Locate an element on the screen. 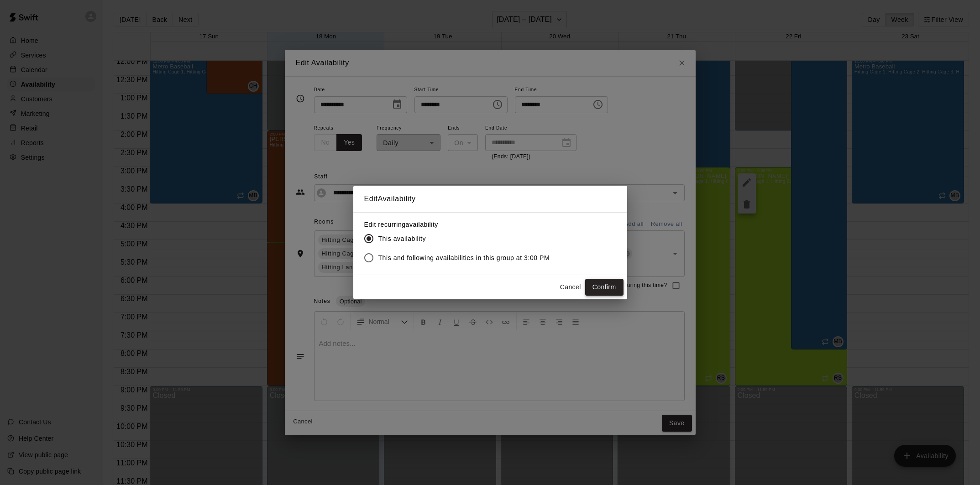  span: This availability is located at coordinates (402, 238).